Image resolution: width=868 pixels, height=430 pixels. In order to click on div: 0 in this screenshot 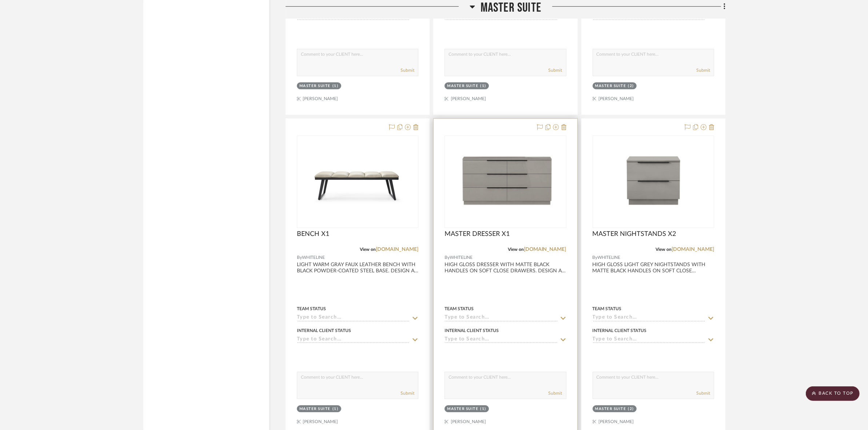, I will do `click(505, 182)`.